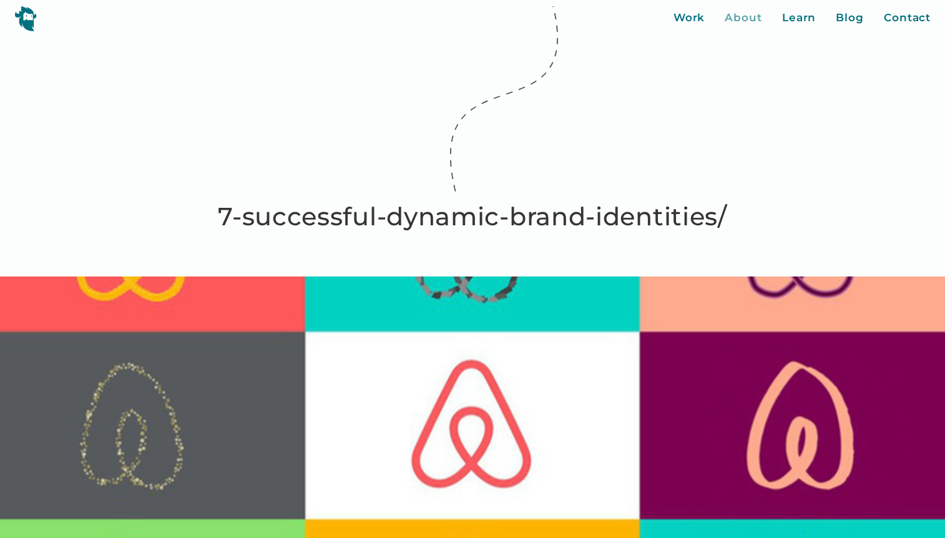 The height and width of the screenshot is (538, 945). What do you see at coordinates (907, 18) in the screenshot?
I see `div: Contact` at bounding box center [907, 18].